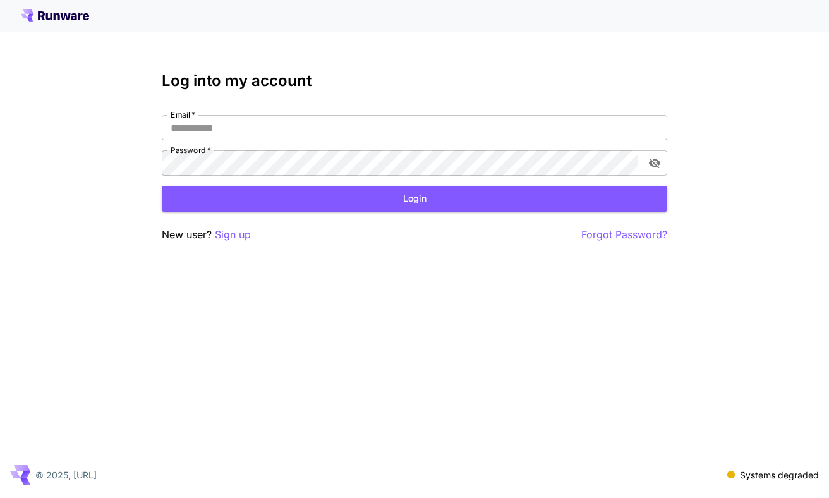  I want to click on p: Sign up, so click(232, 234).